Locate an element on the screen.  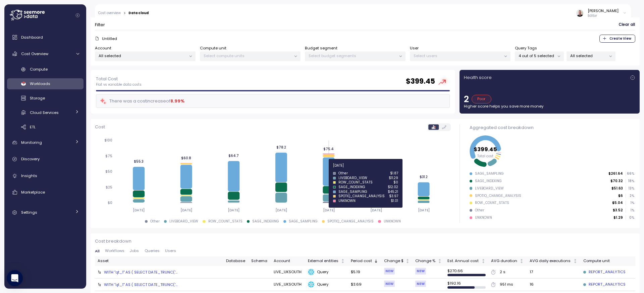
p: Cost breakdown is located at coordinates (365, 241).